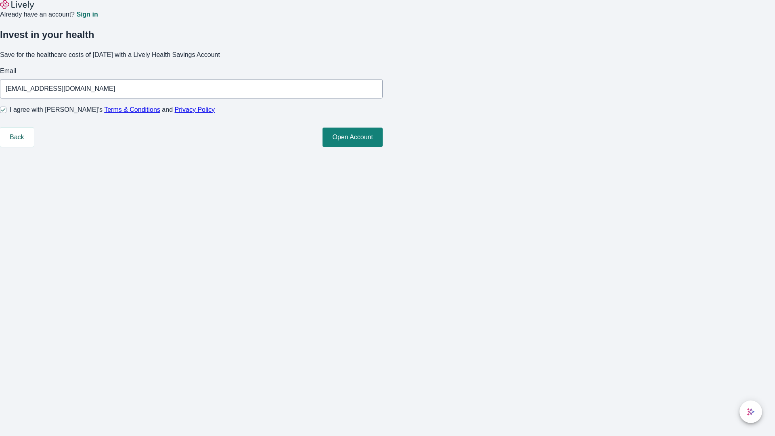 This screenshot has width=775, height=436. I want to click on a: Privacy Policy, so click(195, 109).